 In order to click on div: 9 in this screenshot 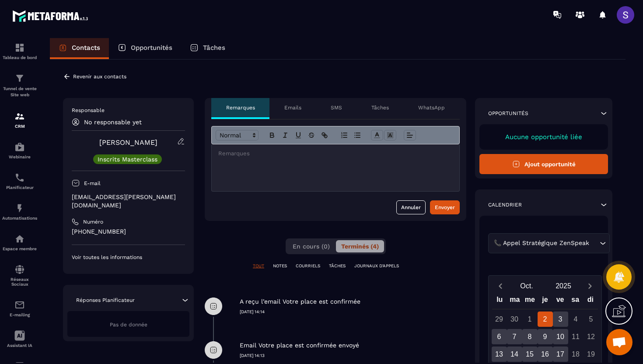, I will do `click(546, 336)`.